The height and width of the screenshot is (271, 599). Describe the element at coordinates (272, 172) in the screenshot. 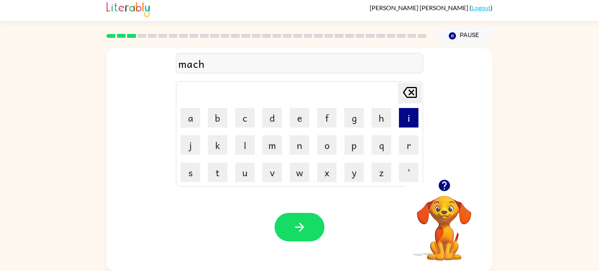

I see `button: v` at that location.